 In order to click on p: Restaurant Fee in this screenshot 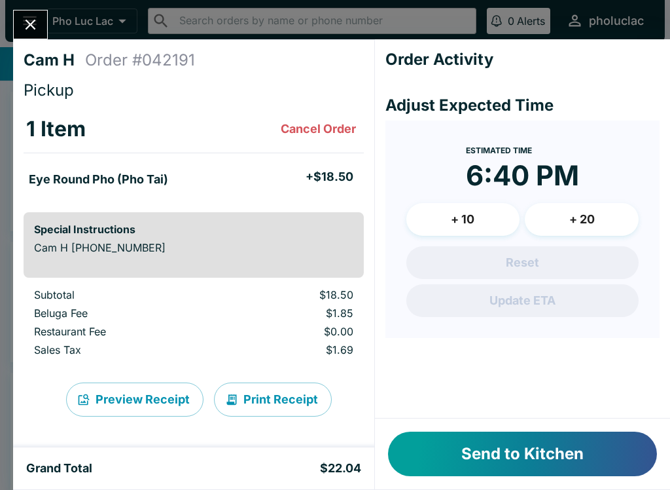, I will do `click(120, 331)`.